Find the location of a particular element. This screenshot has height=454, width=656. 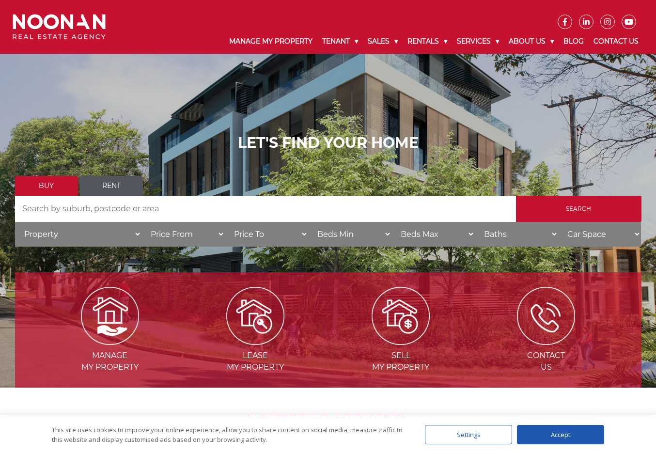

a: Services is located at coordinates (477, 41).